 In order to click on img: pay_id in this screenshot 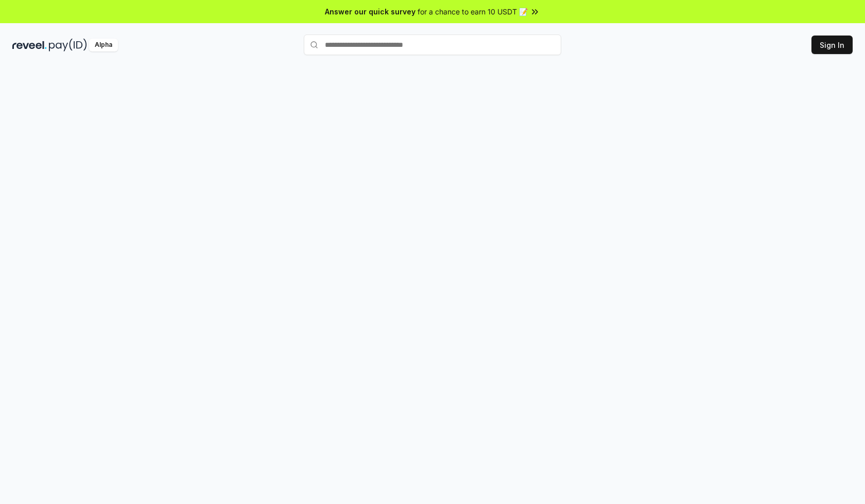, I will do `click(68, 45)`.